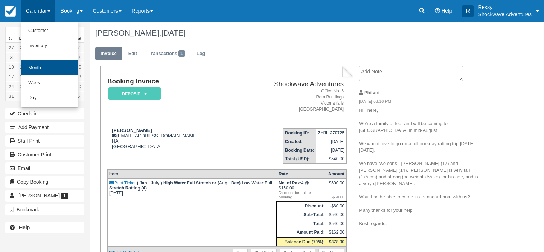 The image size is (544, 252). Describe the element at coordinates (122, 183) in the screenshot. I see `a: Print Ticket` at that location.